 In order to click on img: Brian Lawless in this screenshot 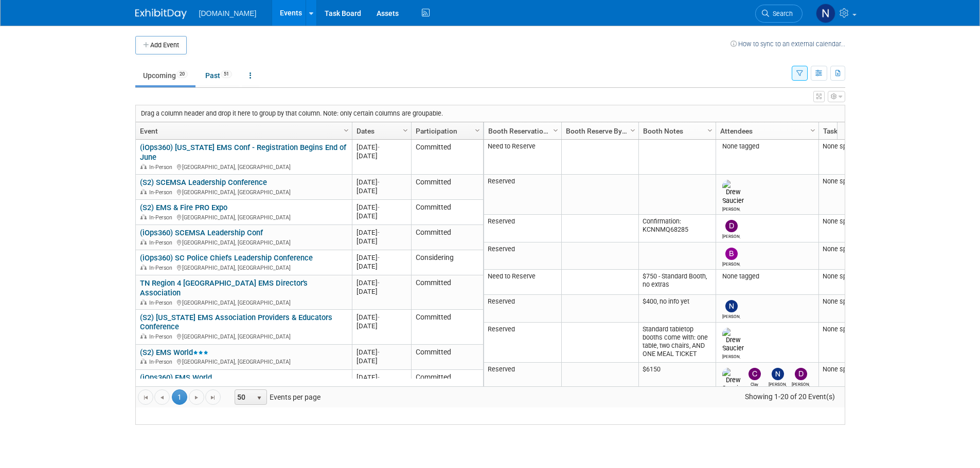, I will do `click(732, 254)`.